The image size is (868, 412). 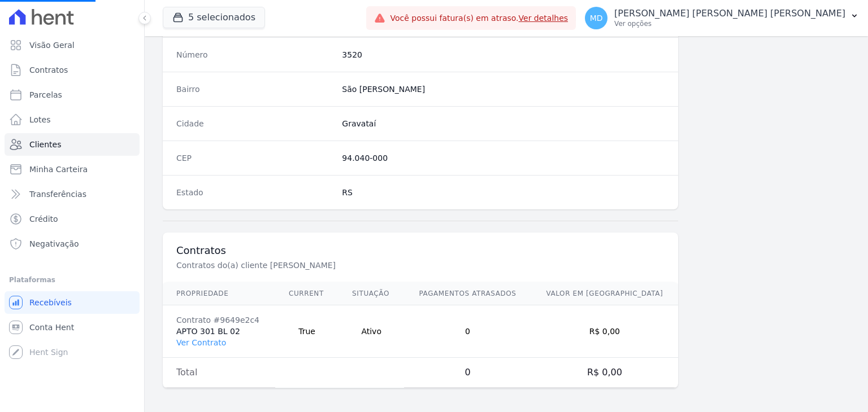 I want to click on span: Visão Geral, so click(x=52, y=45).